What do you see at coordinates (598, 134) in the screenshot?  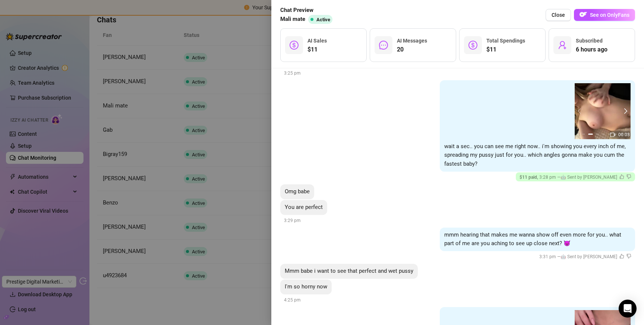 I see `button: 4` at bounding box center [598, 134].